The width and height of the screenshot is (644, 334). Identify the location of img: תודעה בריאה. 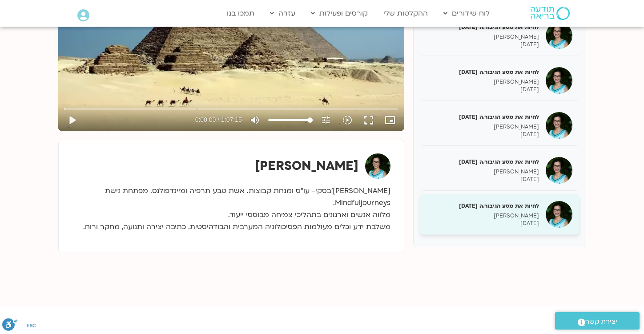
(550, 13).